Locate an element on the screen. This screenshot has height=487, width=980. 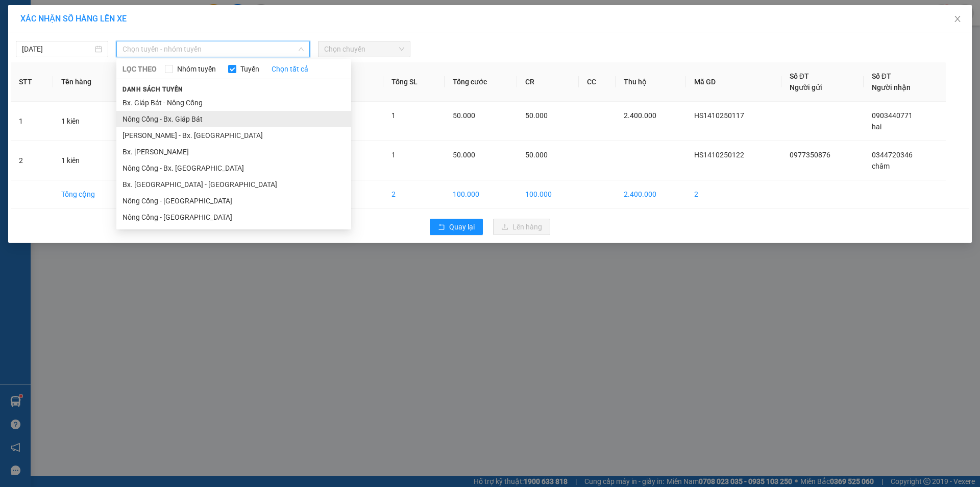
th: CR is located at coordinates (548, 82).